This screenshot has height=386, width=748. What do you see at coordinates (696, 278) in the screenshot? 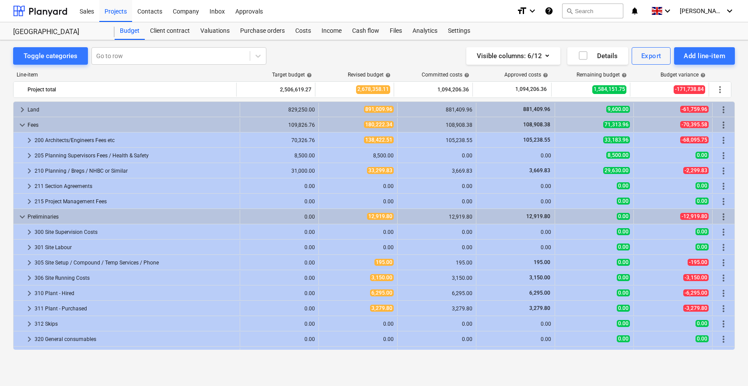
I see `span: -3,150.00` at bounding box center [696, 278].